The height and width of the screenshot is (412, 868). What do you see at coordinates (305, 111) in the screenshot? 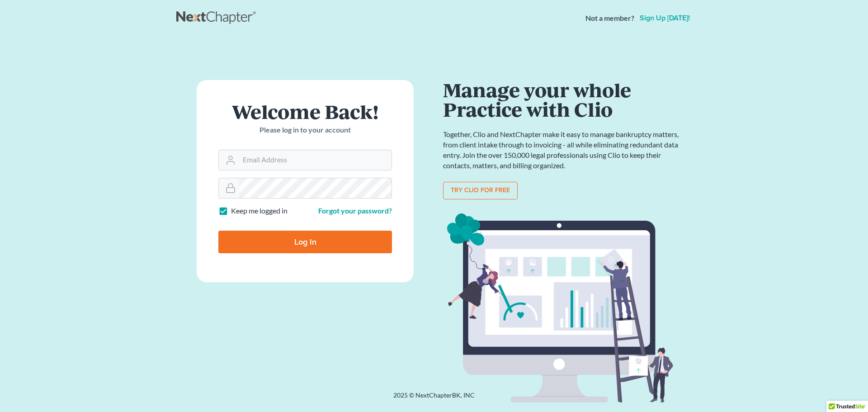
I see `h1: Welcome Back!` at bounding box center [305, 111].